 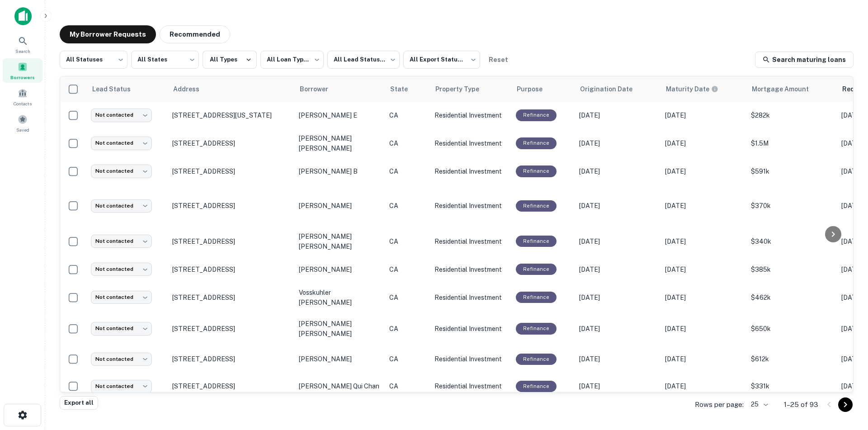 I want to click on button: Reset, so click(x=498, y=59).